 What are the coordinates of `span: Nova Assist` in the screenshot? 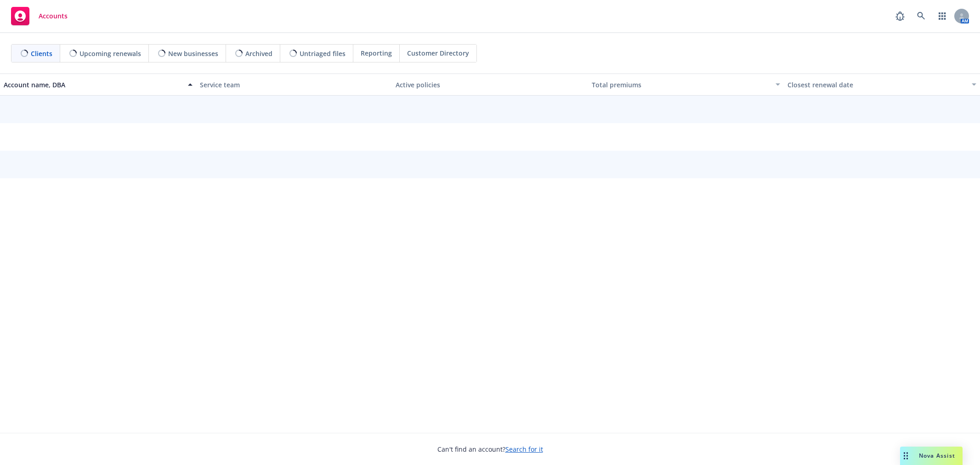 It's located at (937, 456).